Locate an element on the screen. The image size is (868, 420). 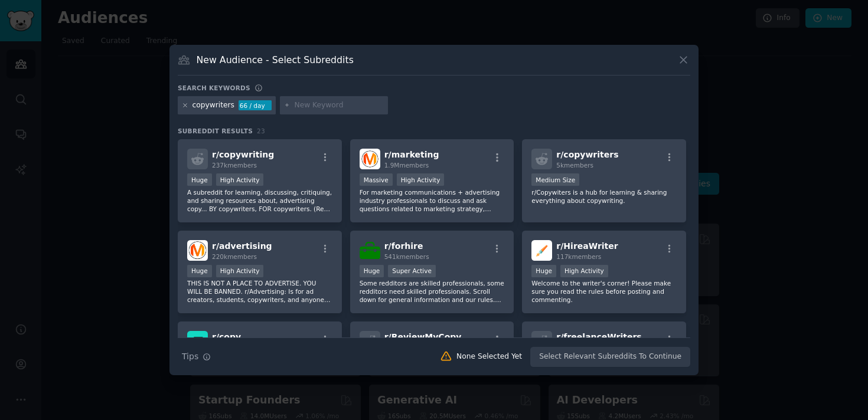
img: HireaWriter is located at coordinates (542, 250).